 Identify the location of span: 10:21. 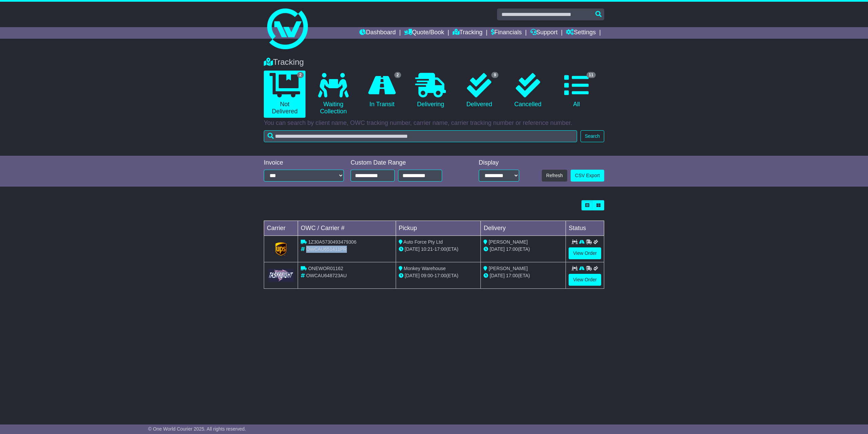
(427, 249).